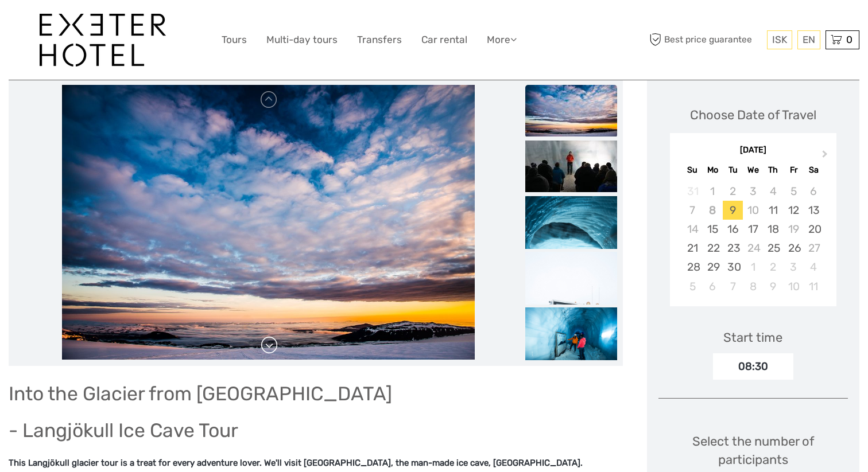  What do you see at coordinates (692, 286) in the screenshot?
I see `div: Choose Sunday, October 5th, 2025` at bounding box center [692, 286].